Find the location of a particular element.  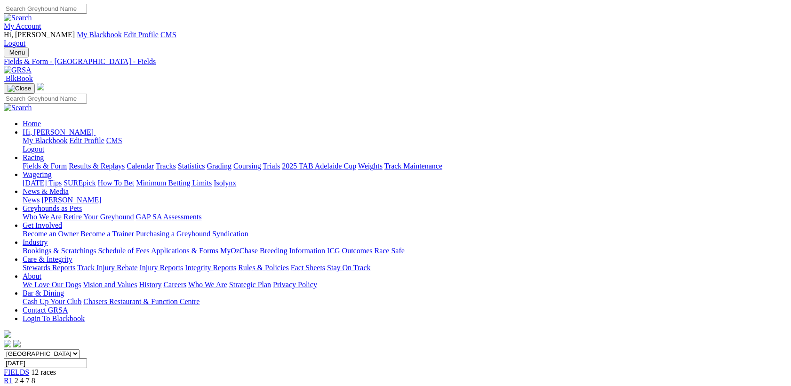

a: Login To Blackbook is located at coordinates (54, 318).